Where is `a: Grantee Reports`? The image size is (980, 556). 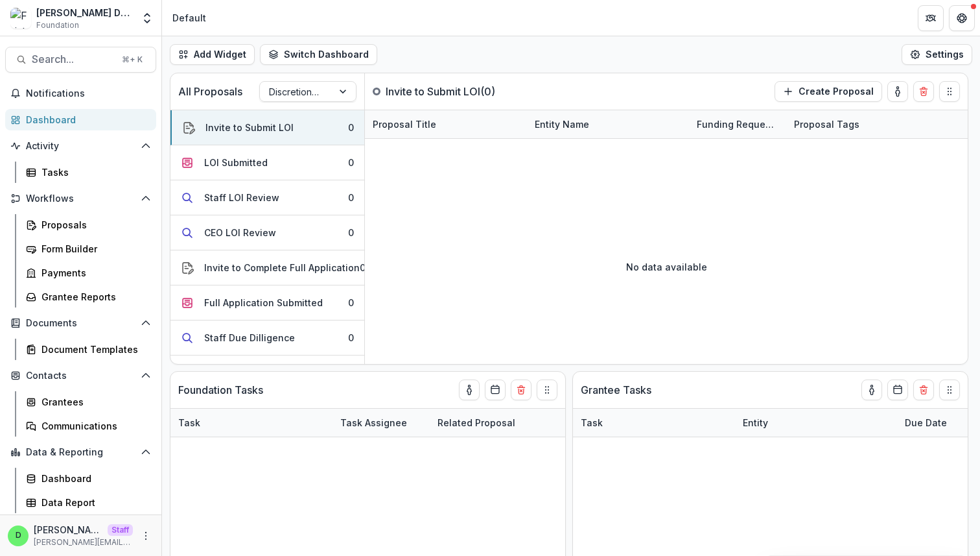
a: Grantee Reports is located at coordinates (88, 296).